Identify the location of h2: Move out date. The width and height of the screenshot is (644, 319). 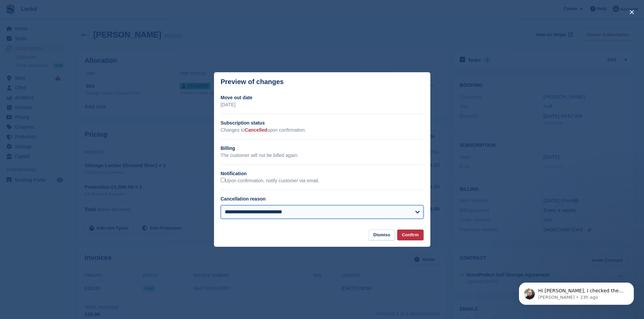
(322, 98).